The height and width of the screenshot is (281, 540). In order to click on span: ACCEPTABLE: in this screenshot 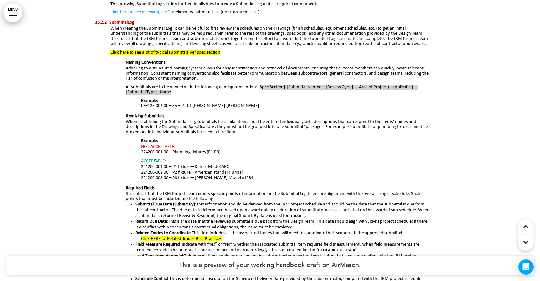, I will do `click(153, 161)`.